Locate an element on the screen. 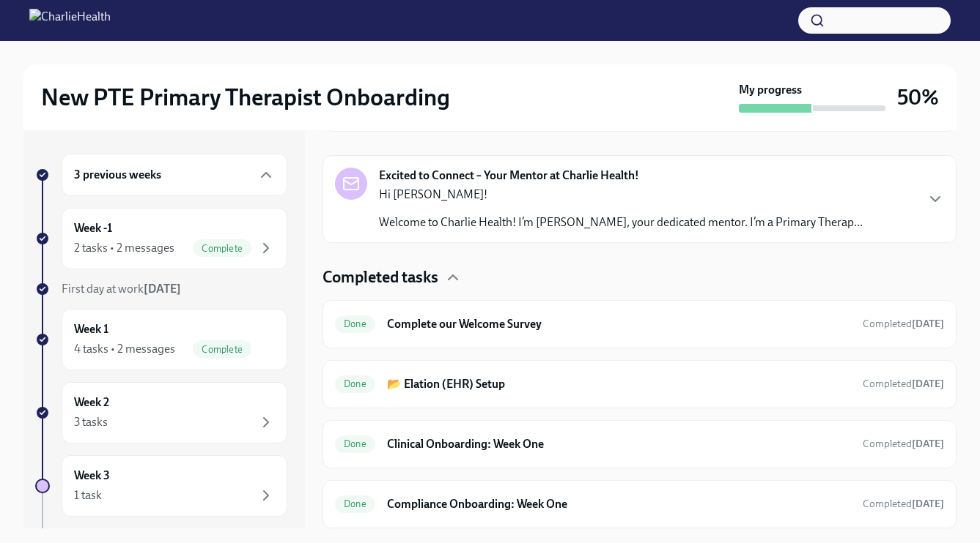  h6: 3 previous weeks is located at coordinates (118, 175).